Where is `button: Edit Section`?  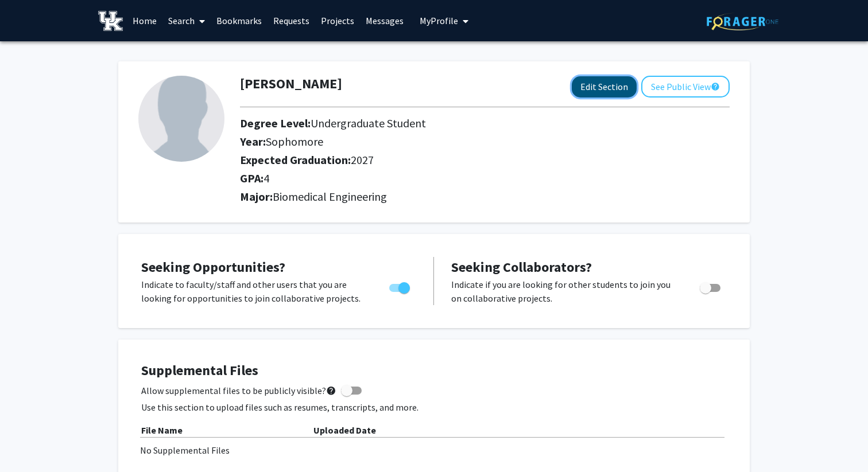 button: Edit Section is located at coordinates (604, 87).